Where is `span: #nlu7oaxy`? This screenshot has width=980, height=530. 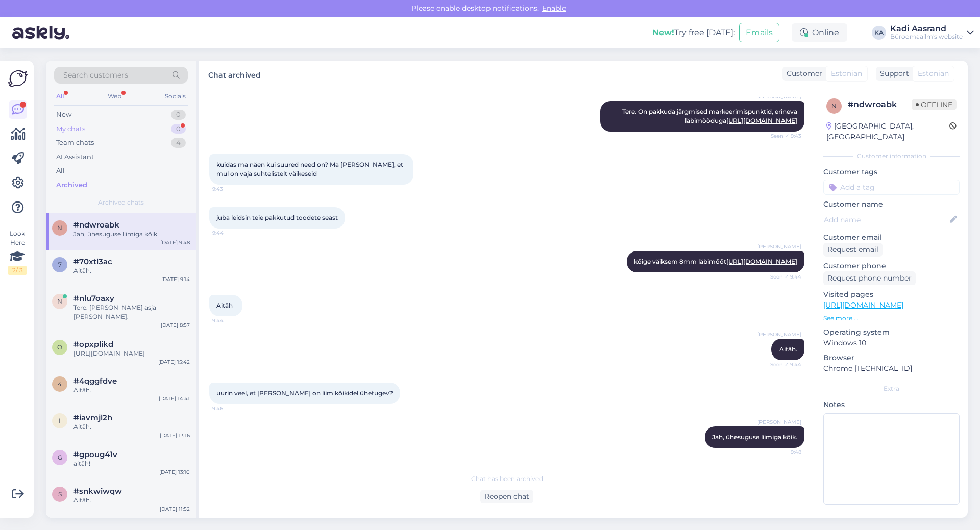
span: #nlu7oaxy is located at coordinates (94, 298).